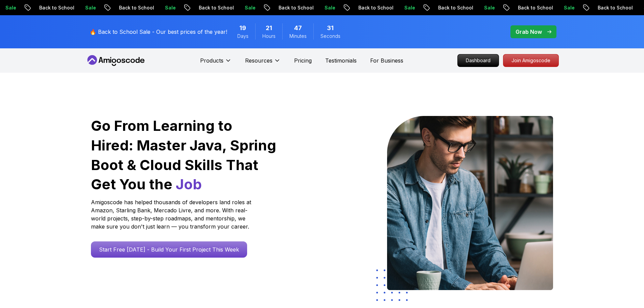  What do you see at coordinates (341, 61) in the screenshot?
I see `a: Testimonials` at bounding box center [341, 61].